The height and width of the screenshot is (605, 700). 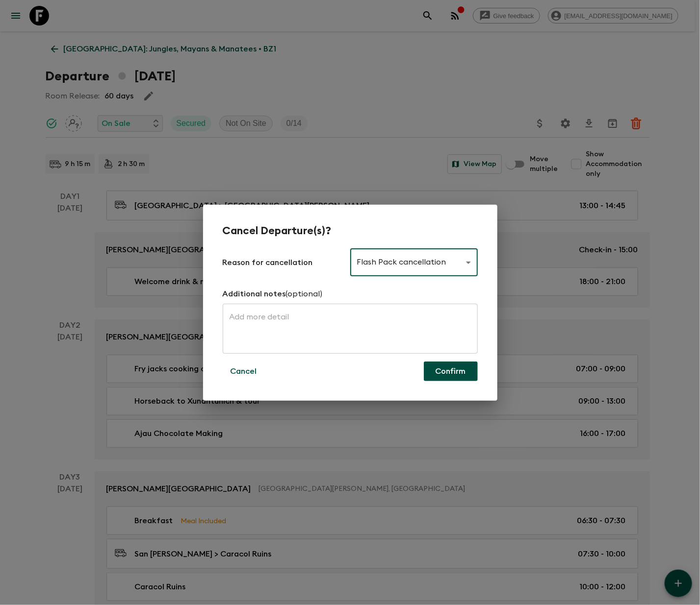 I want to click on p: Cancel, so click(x=244, y=371).